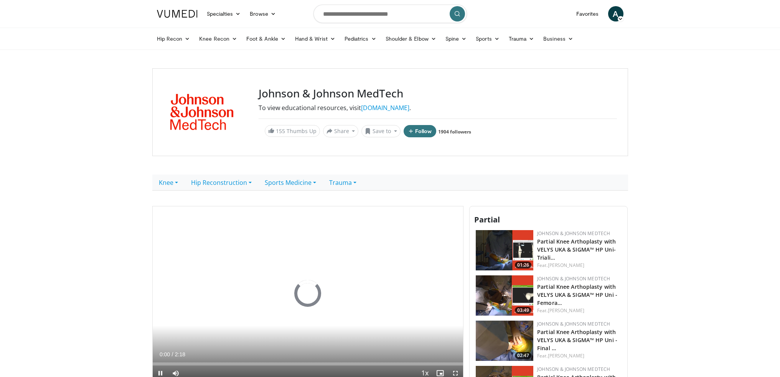 This screenshot has height=377, width=780. I want to click on span: Partial, so click(487, 219).